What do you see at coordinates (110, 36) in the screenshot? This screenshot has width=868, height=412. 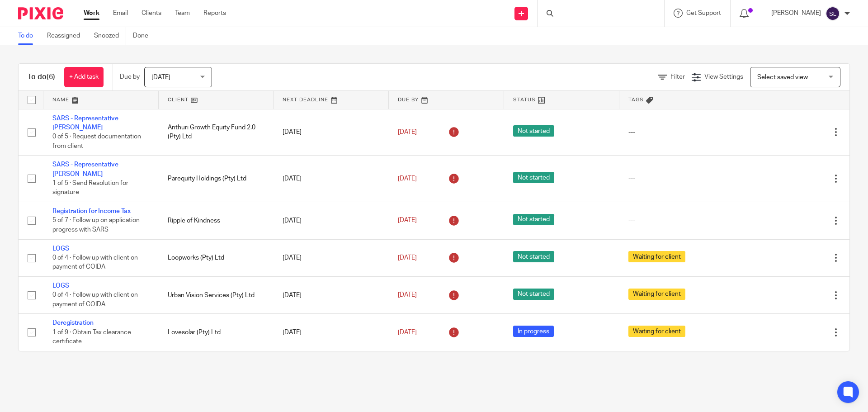 I see `a: Snoozed` at bounding box center [110, 36].